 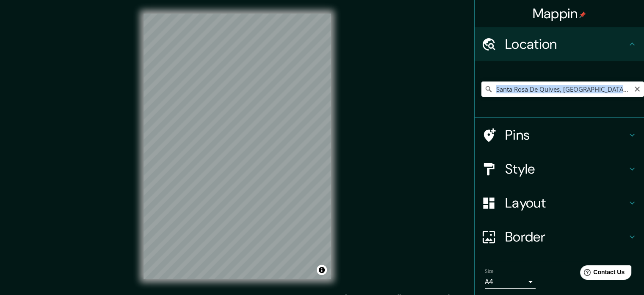 I want to click on div: Location, so click(x=559, y=44).